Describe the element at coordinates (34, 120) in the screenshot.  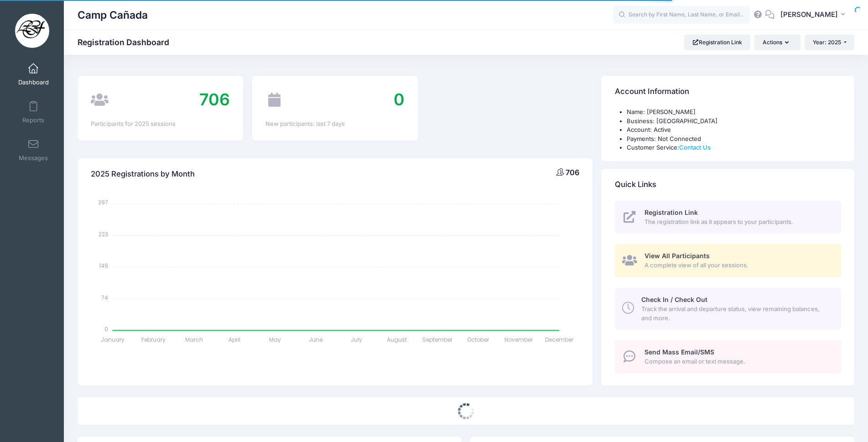
I see `span: Reports` at that location.